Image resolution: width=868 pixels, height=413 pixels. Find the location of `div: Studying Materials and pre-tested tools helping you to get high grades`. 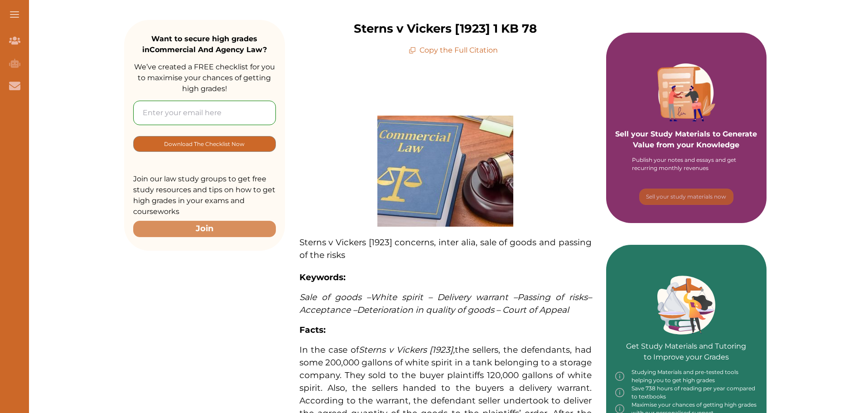

div: Studying Materials and pre-tested tools helping you to get high grades is located at coordinates (687, 376).